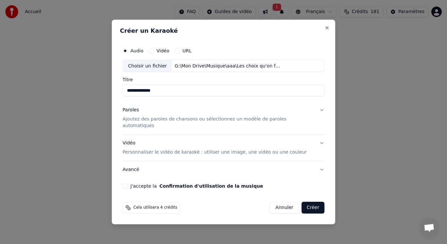 The width and height of the screenshot is (447, 244). What do you see at coordinates (284, 207) in the screenshot?
I see `button: Annuler` at bounding box center [284, 207].